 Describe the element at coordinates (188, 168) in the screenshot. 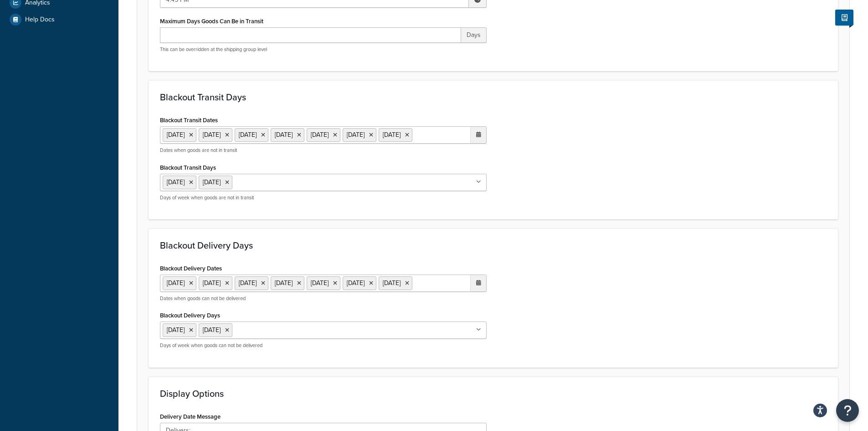

I see `label: Blackout Transit Days` at that location.